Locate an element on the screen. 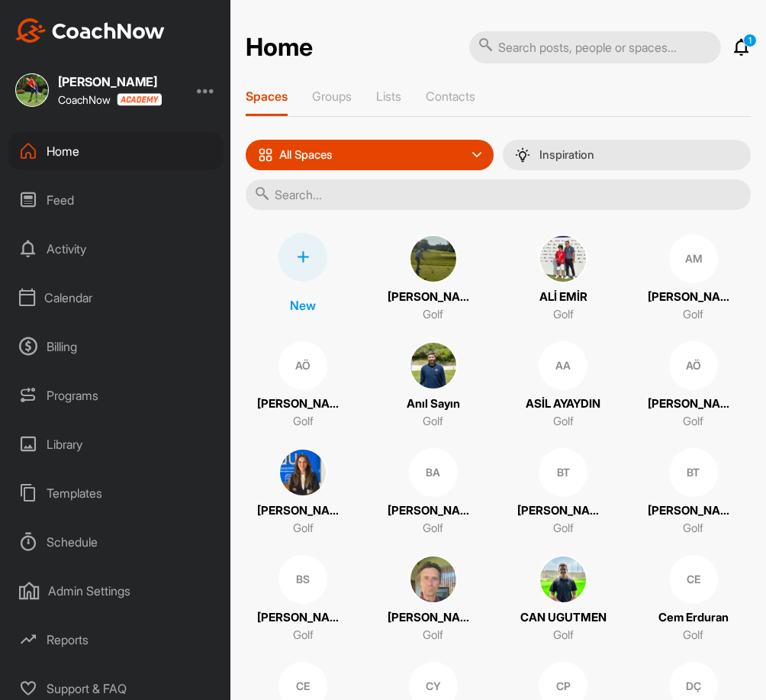 This screenshot has width=766, height=700. a: ALİ EMİRGolf is located at coordinates (563, 279).